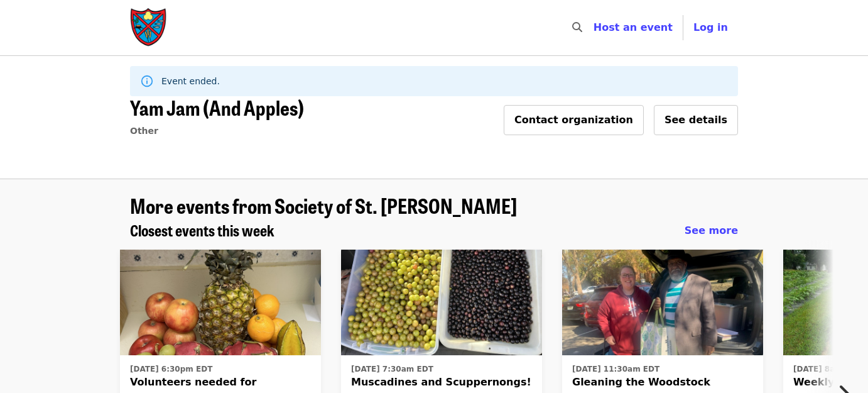  I want to click on span: Muscadines and Scuppernongs!, so click(442, 382).